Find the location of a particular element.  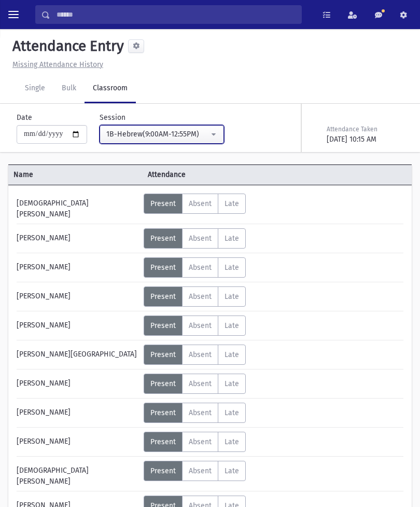

u: Missing Attendance History is located at coordinates (58, 64).